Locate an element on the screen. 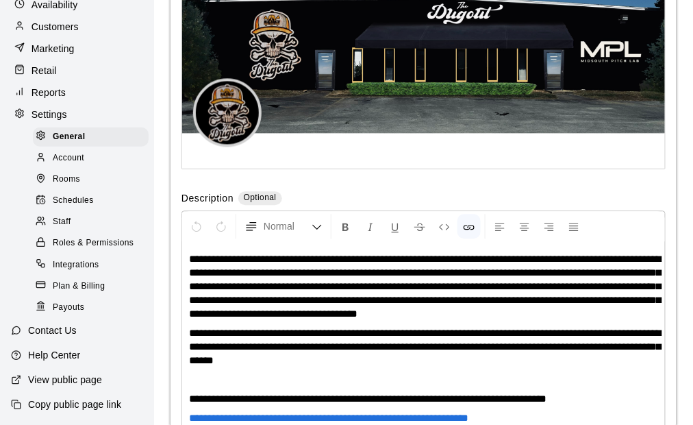 The width and height of the screenshot is (693, 425). a: Staff is located at coordinates (93, 222).